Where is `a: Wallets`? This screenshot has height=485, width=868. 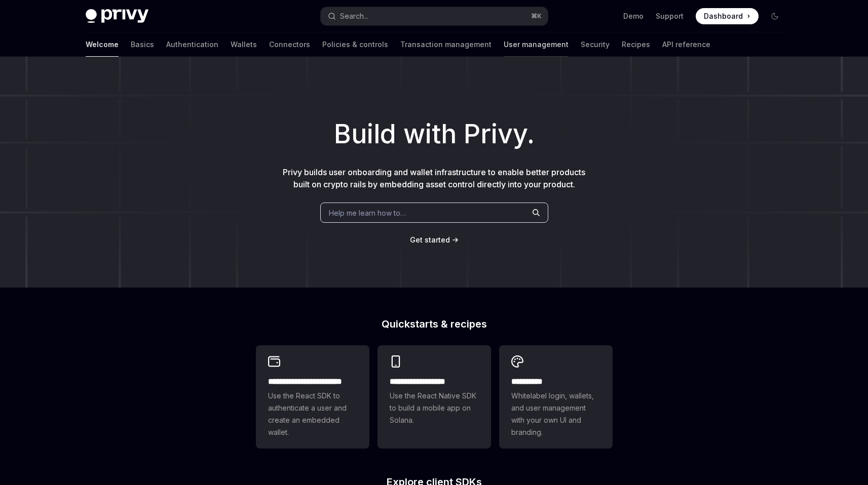
a: Wallets is located at coordinates (244, 45).